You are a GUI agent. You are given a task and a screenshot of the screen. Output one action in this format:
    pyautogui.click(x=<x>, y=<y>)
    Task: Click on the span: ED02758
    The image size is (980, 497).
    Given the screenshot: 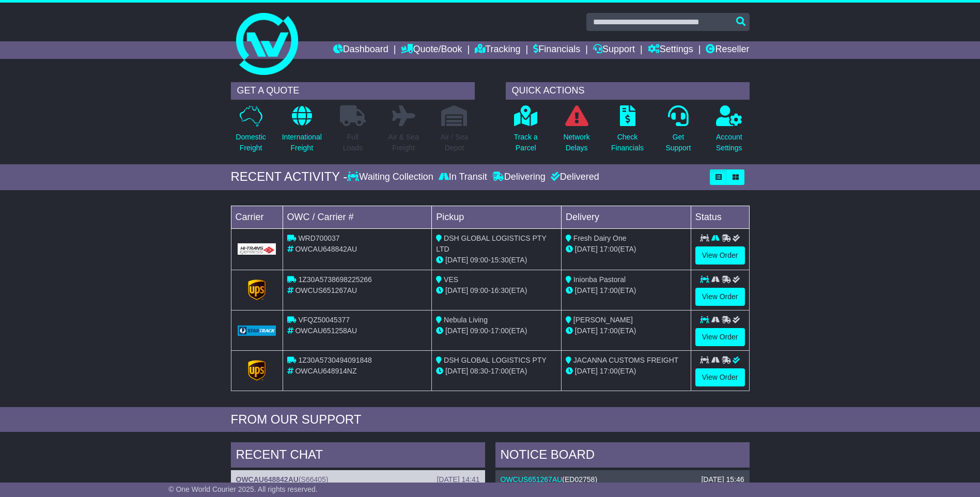 What is the action you would take?
    pyautogui.click(x=580, y=479)
    